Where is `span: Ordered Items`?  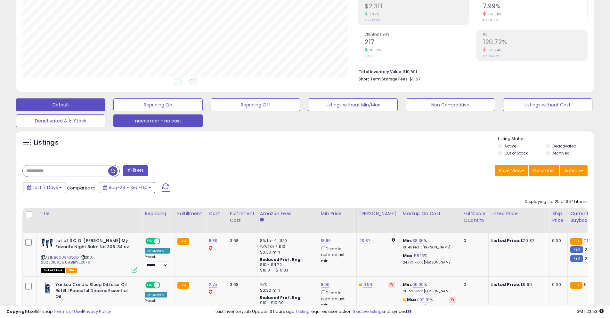 span: Ordered Items is located at coordinates (417, 35).